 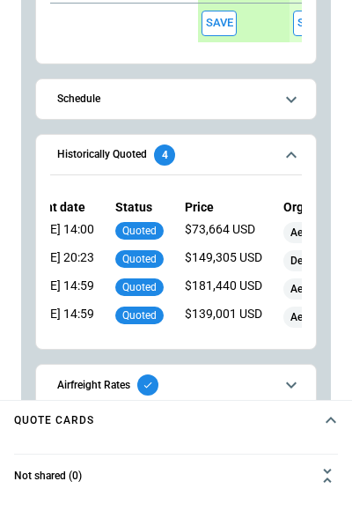 I want to click on div: 4, so click(x=165, y=155).